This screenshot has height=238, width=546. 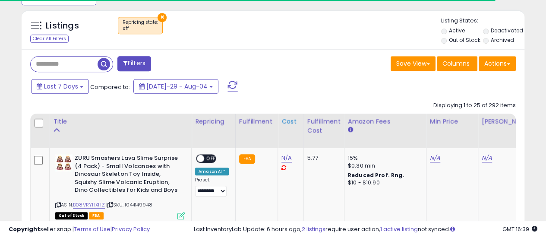 I want to click on span: Repricing state :, so click(x=140, y=25).